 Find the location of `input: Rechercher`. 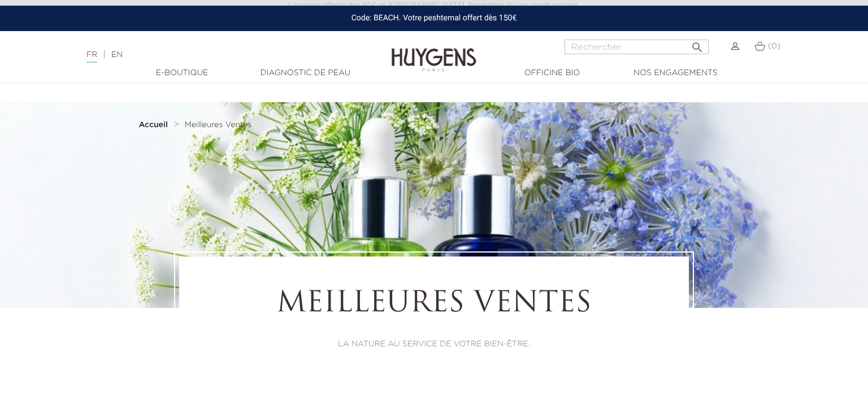

input: Rechercher is located at coordinates (636, 47).